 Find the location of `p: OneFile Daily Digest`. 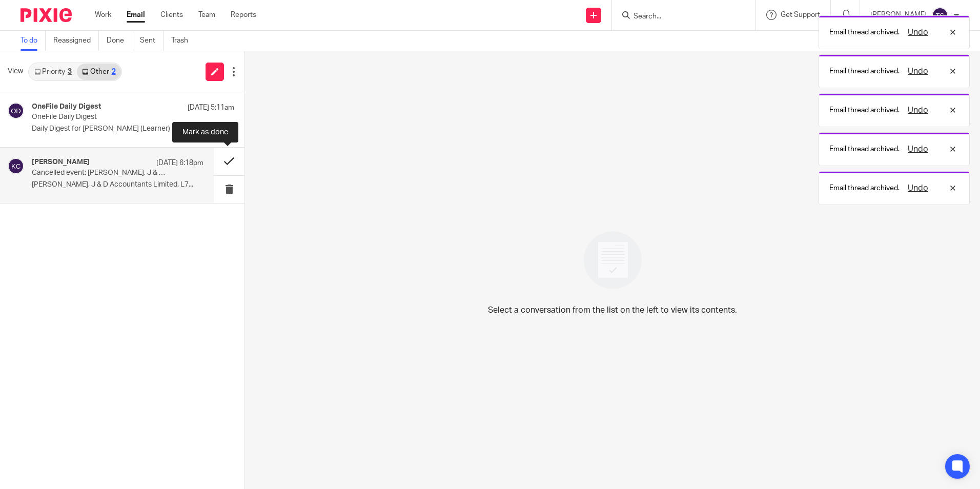

p: OneFile Daily Digest is located at coordinates (113, 117).